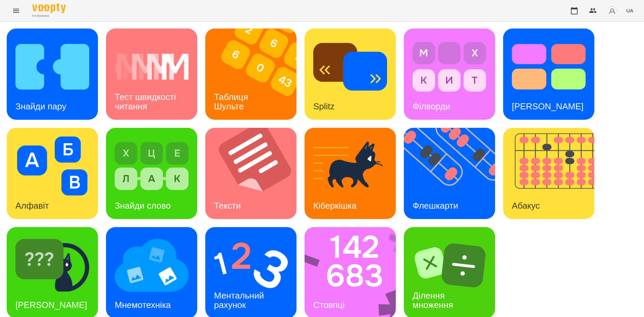  Describe the element at coordinates (255, 74) in the screenshot. I see `img: Таблиця Шульте` at that location.